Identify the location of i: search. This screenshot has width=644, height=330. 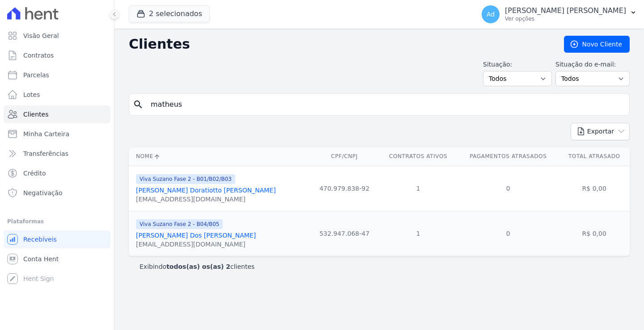
(138, 105).